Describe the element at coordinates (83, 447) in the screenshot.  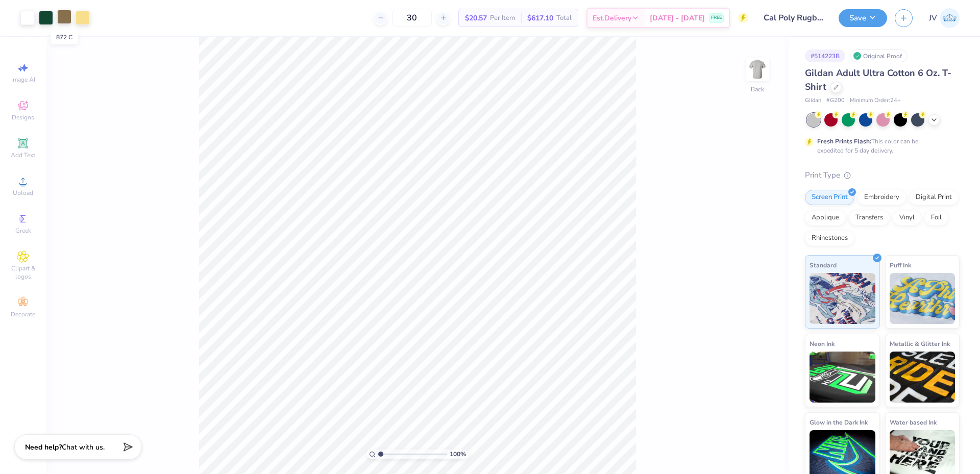
I see `span: Chat with us.` at that location.